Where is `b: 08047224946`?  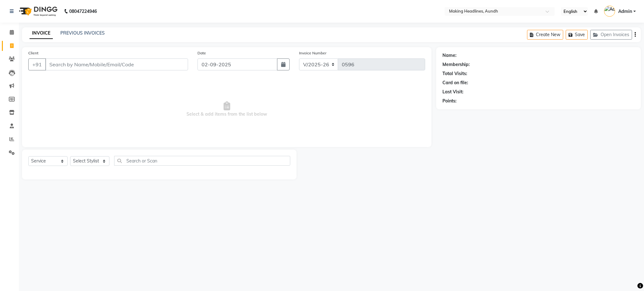 b: 08047224946 is located at coordinates (83, 11).